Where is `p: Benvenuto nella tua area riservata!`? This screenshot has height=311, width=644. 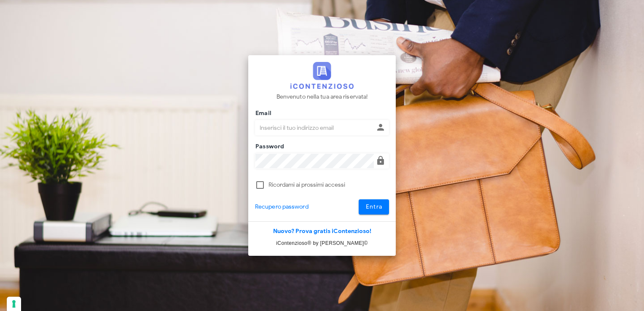
p: Benvenuto nella tua area riservata! is located at coordinates (322, 97).